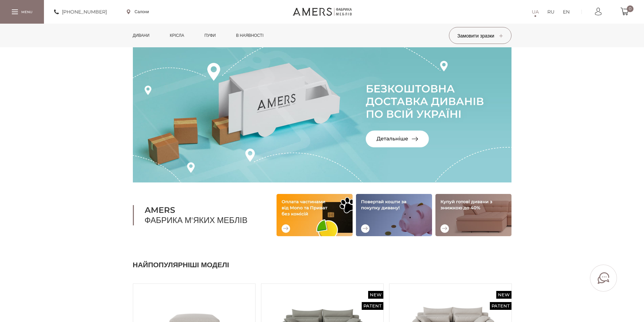  I want to click on img: Повертай кошти за покупку дивану, so click(394, 215).